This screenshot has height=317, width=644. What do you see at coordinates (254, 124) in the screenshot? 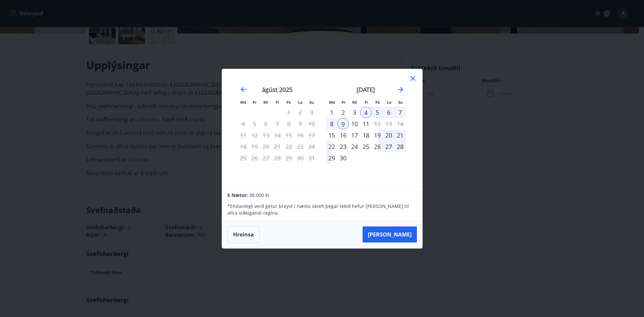
I see `td: Not available. þriðjudagur, 5. ágúst 2025` at bounding box center [254, 124].